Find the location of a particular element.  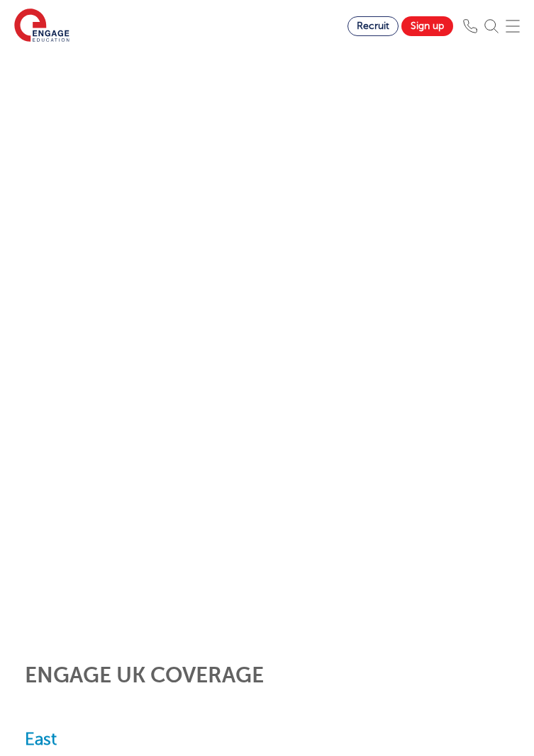

a: Sign up is located at coordinates (426, 26).